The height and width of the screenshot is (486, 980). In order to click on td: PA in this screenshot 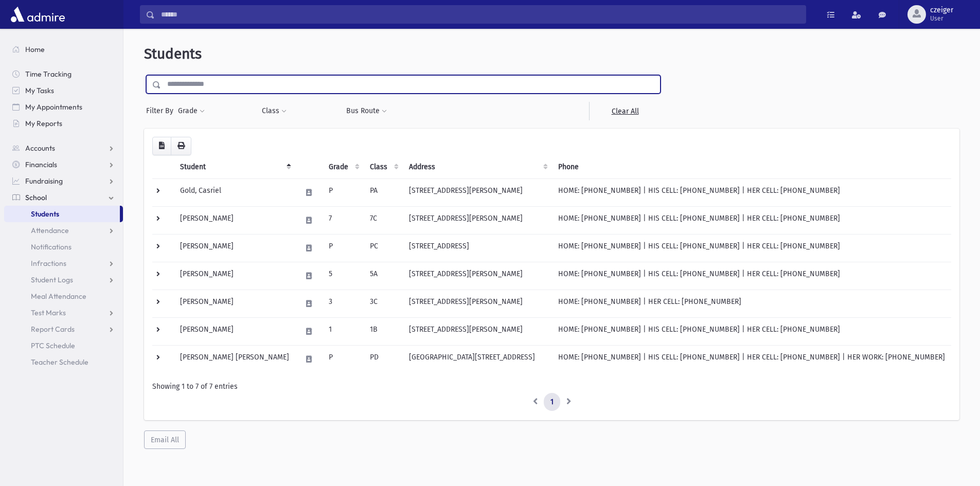, I will do `click(383, 192)`.